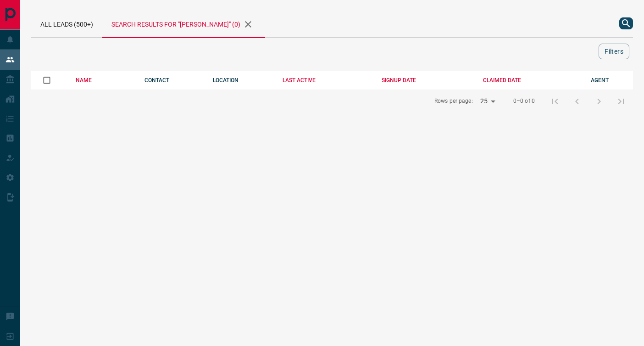  What do you see at coordinates (488, 101) in the screenshot?
I see `div: 25` at bounding box center [488, 101].